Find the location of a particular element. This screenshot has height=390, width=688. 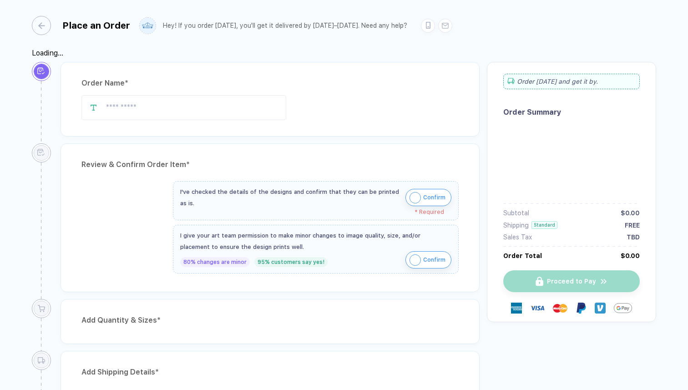

img: visa is located at coordinates (537, 308).